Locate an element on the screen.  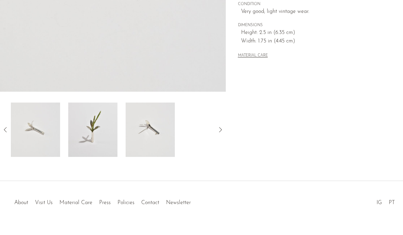
a: IG is located at coordinates (380, 203).